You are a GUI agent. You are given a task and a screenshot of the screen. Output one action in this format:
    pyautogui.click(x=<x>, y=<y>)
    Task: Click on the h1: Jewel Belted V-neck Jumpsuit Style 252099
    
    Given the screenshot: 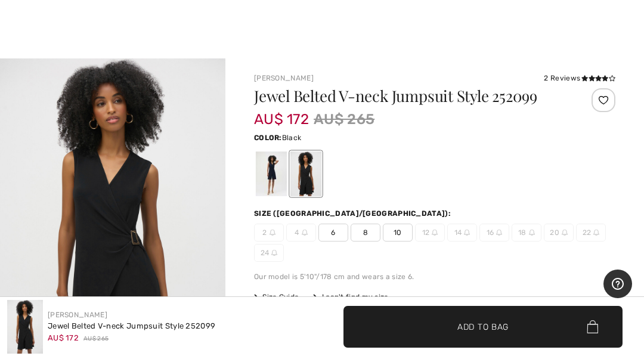 What is the action you would take?
    pyautogui.click(x=405, y=96)
    